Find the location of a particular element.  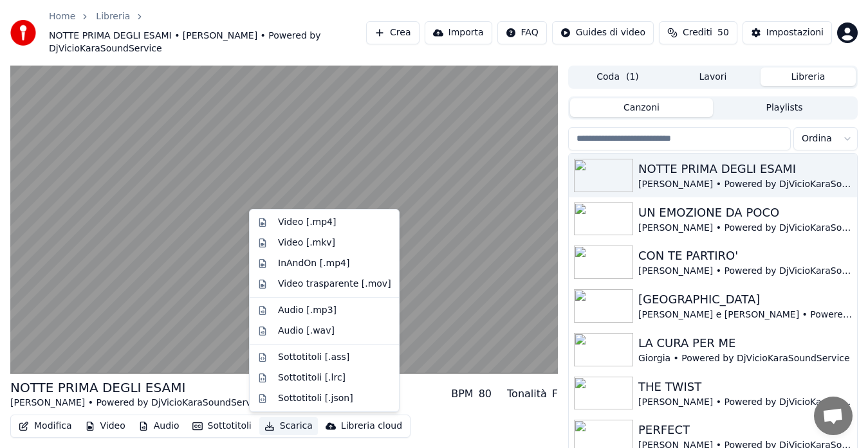

button: Scarica is located at coordinates (288, 426).